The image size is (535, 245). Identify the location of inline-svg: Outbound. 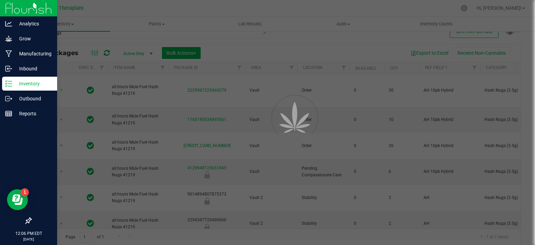
(9, 99).